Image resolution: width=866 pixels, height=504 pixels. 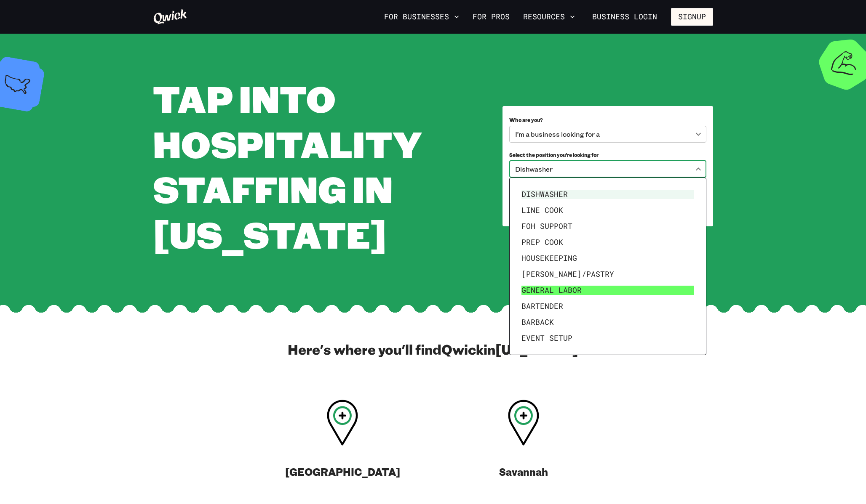 I want to click on li: Event Setup, so click(x=608, y=338).